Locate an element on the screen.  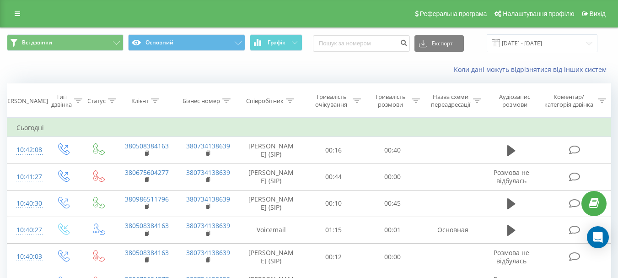
td: 00:10 is located at coordinates (334, 203).